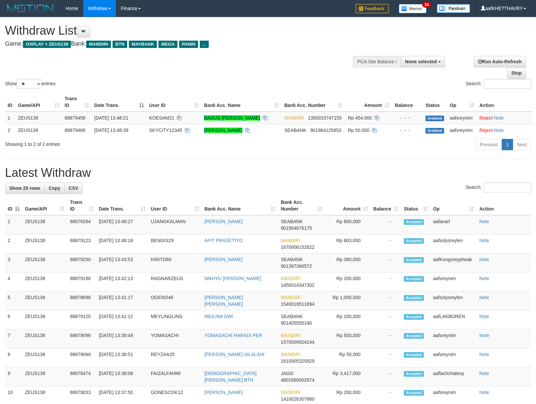  What do you see at coordinates (47, 44) in the screenshot?
I see `span: OXPLAY > ZEUS138` at bounding box center [47, 44].